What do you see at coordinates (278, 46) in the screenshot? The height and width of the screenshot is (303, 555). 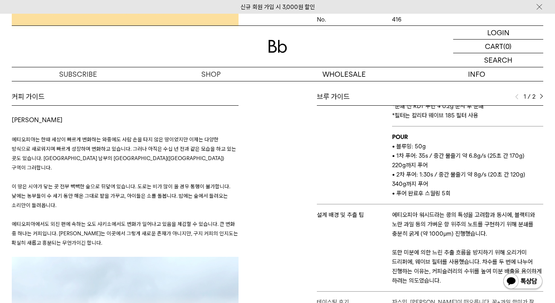 I see `img: 로고` at bounding box center [278, 46].